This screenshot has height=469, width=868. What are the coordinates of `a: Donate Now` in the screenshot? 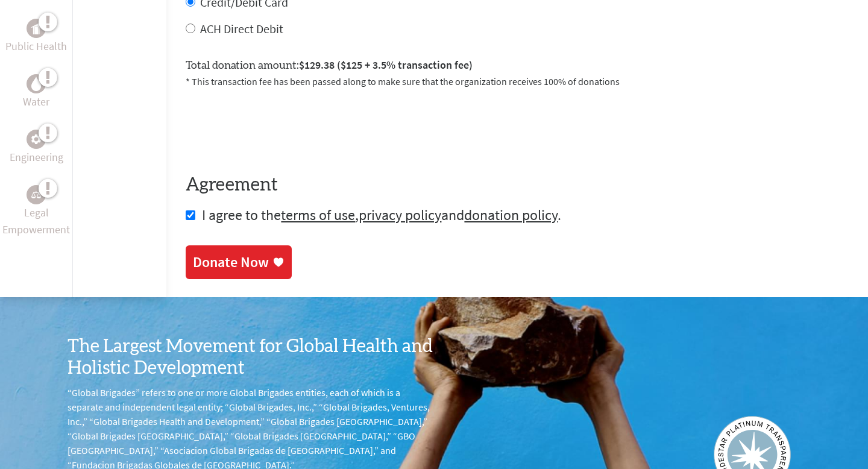 It's located at (238, 262).